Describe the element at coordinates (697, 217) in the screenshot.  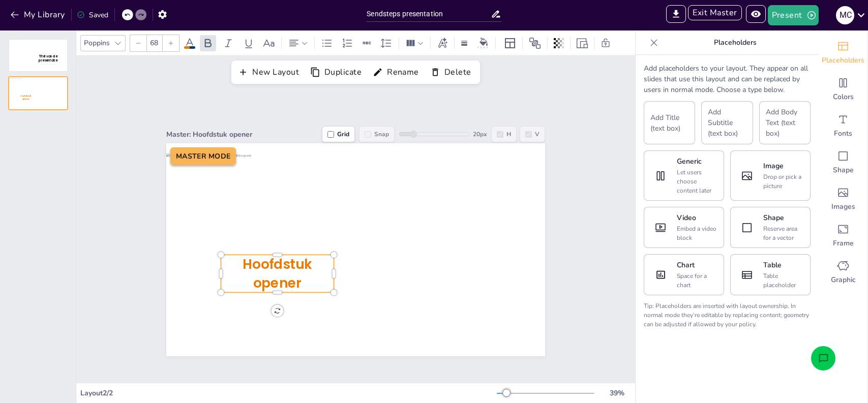
I see `div: Video` at that location.